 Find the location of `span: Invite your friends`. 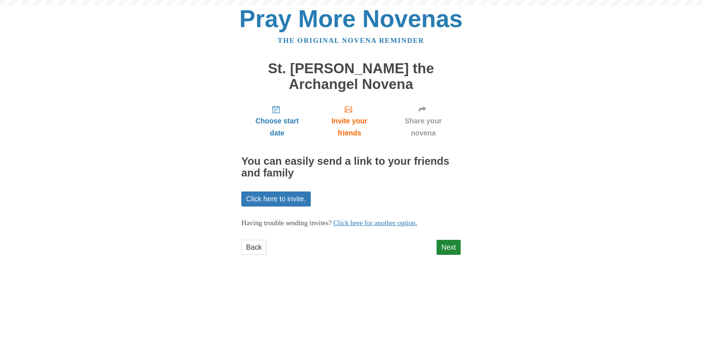

span: Invite your friends is located at coordinates (349, 127).